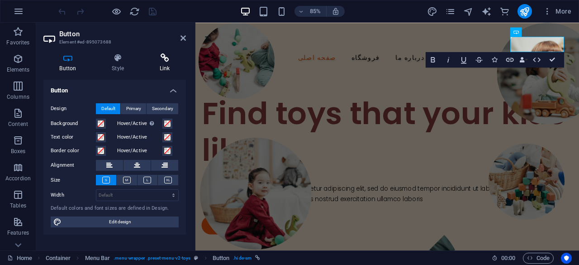 This screenshot has width=579, height=265. I want to click on i: This element is linked, so click(257, 257).